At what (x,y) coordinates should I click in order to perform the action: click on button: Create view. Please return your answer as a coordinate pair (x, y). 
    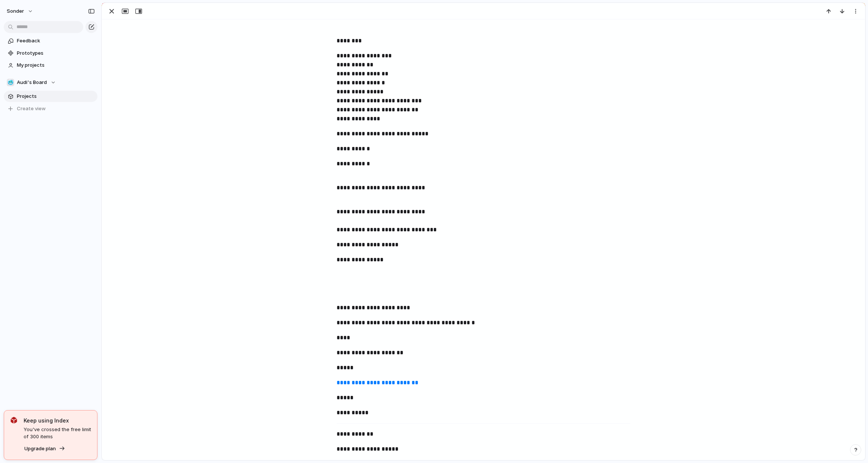
    Looking at the image, I should click on (51, 109).